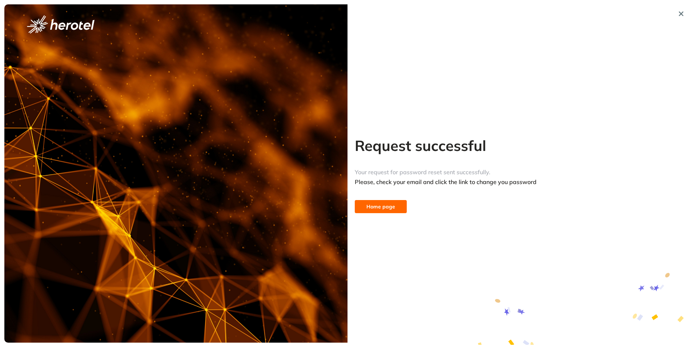 This screenshot has width=695, height=347. What do you see at coordinates (381, 207) in the screenshot?
I see `span: Home page` at bounding box center [381, 207].